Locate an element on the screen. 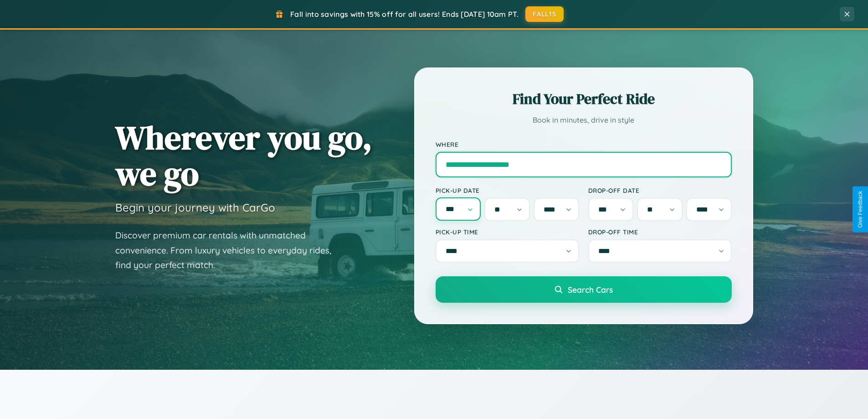 This screenshot has width=868, height=419. button: Search Cars is located at coordinates (583, 290).